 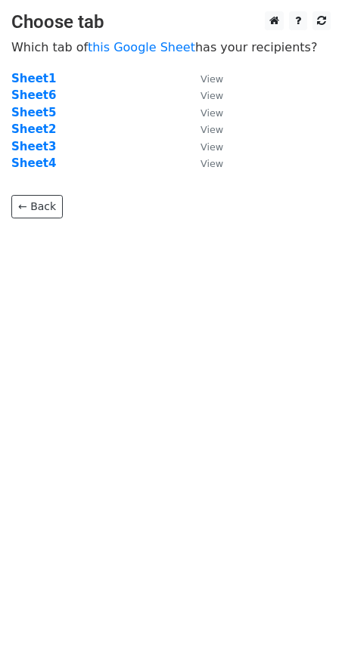 What do you see at coordinates (33, 113) in the screenshot?
I see `a: Sheet5` at bounding box center [33, 113].